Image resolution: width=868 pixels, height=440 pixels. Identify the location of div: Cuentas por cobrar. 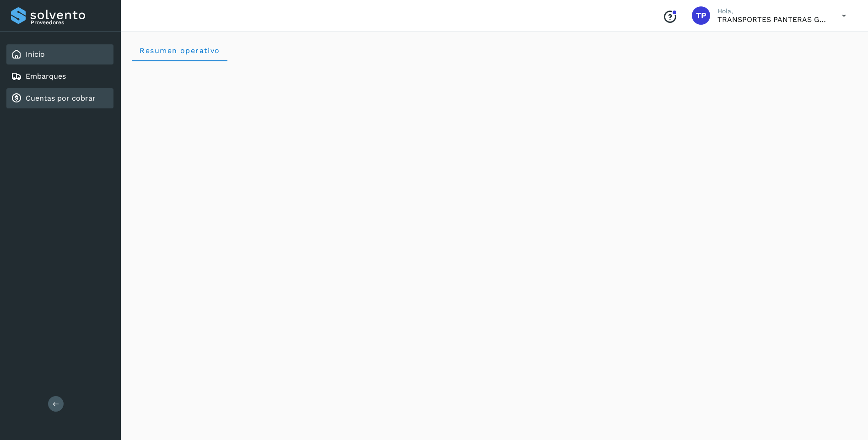
(60, 98).